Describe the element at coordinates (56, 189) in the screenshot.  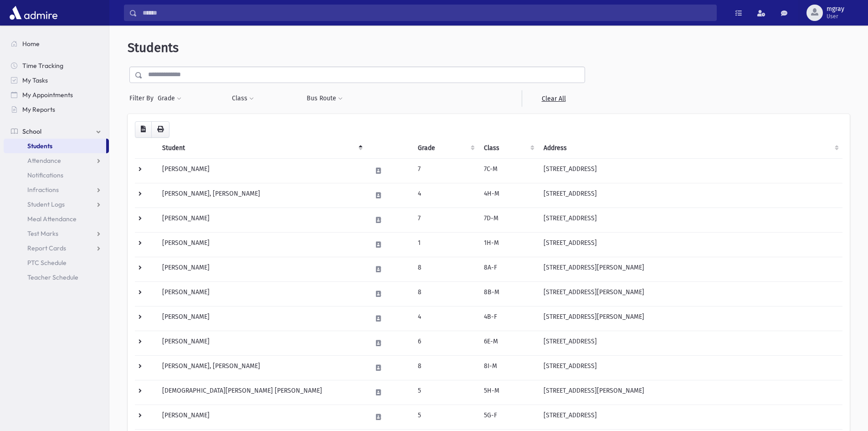
I see `a: Infractions` at that location.